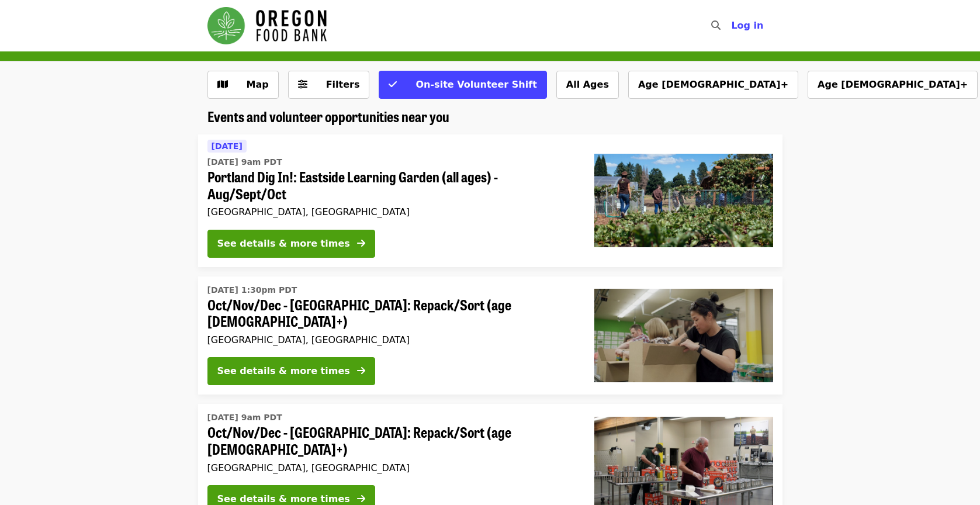 This screenshot has height=505, width=980. What do you see at coordinates (684, 336) in the screenshot?
I see `img: Oct/Nov/Dec - Portland: Repack/Sort (age 8+) organized by Oregon Food Bank` at bounding box center [684, 336].